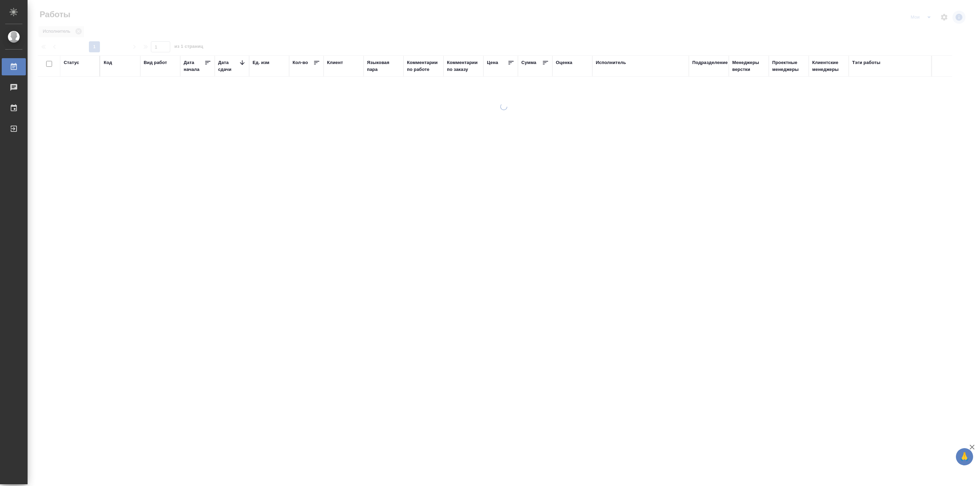  I want to click on div: Исполнитель, so click(611, 62).